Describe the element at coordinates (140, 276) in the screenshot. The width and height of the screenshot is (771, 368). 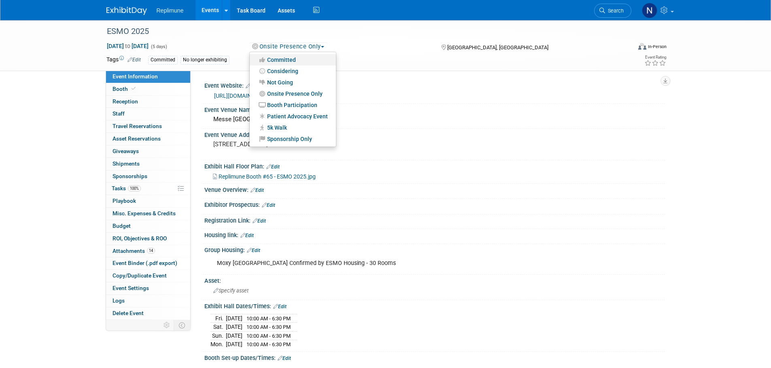
I see `span: Copy/Duplicate Event` at that location.